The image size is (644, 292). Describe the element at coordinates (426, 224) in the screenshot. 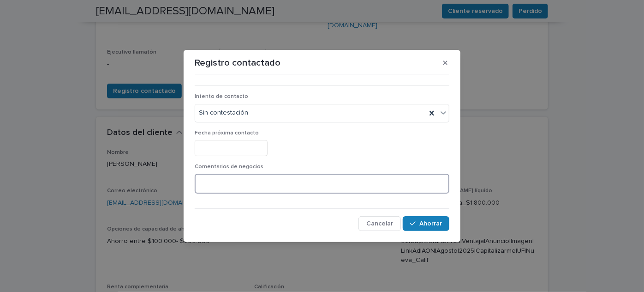

I see `button: Ahorrar` at that location.